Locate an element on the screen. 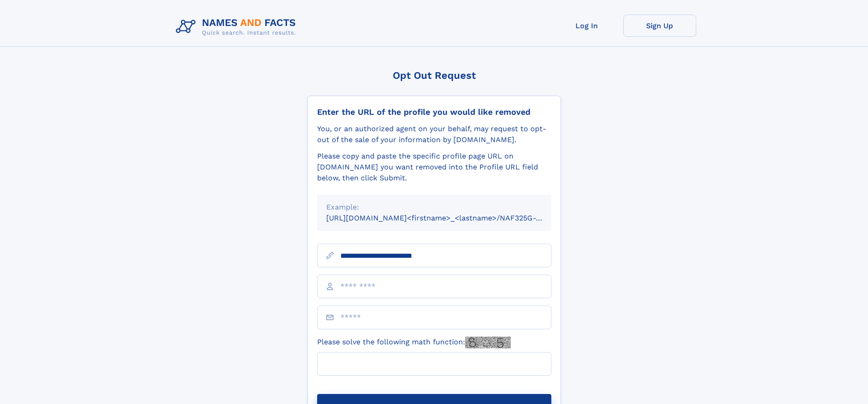 This screenshot has height=404, width=868. a: Sign Up is located at coordinates (660, 26).